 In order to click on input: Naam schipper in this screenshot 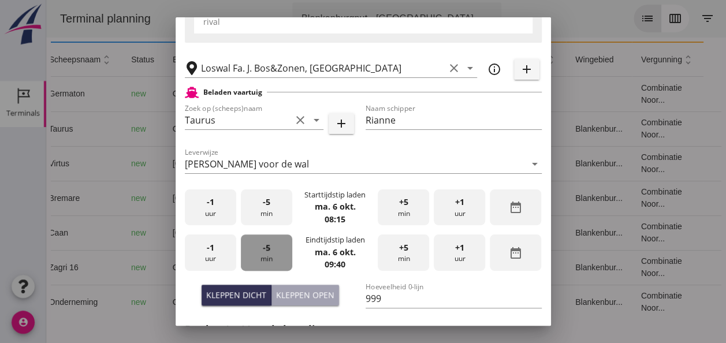, I will do `click(453, 120)`.